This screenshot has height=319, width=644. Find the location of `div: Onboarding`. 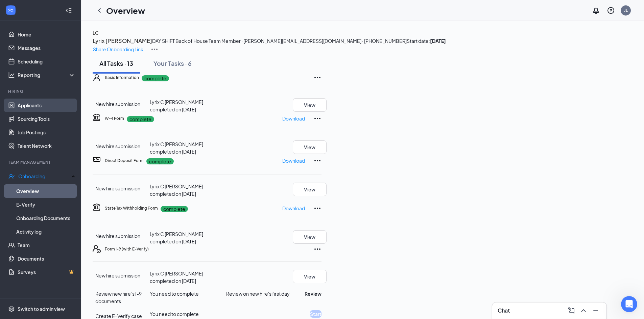

div: Onboarding is located at coordinates (44, 176).